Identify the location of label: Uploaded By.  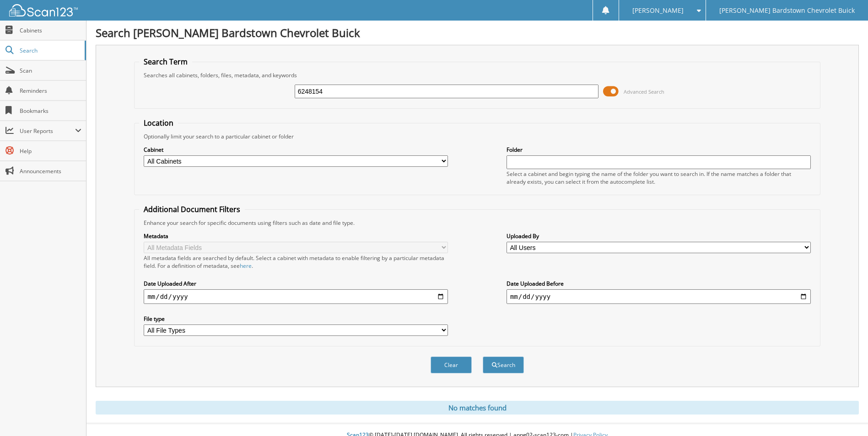
(658, 236).